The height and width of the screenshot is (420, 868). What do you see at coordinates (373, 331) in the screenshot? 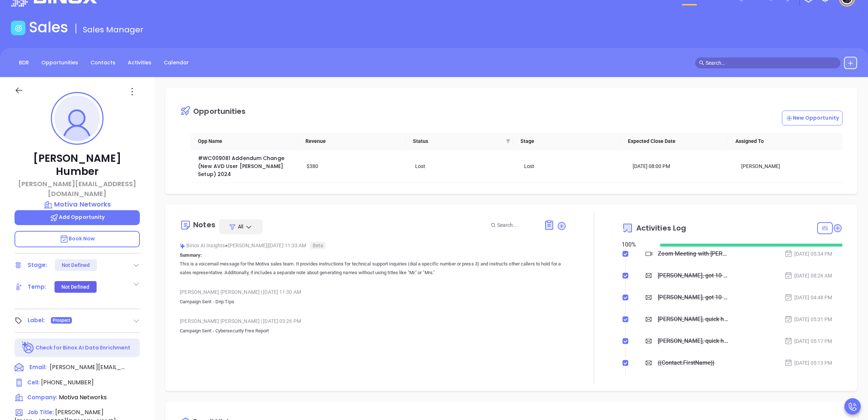
I see `p: Campaign Sent - Cybersecurity Free Report` at bounding box center [373, 331].